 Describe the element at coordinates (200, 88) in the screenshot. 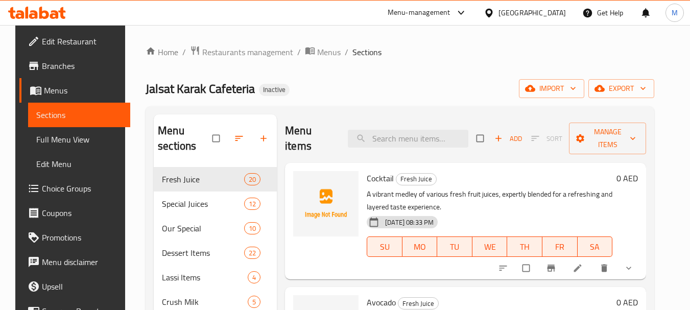

I see `span: Jalsat Karak Cafeteria` at that location.